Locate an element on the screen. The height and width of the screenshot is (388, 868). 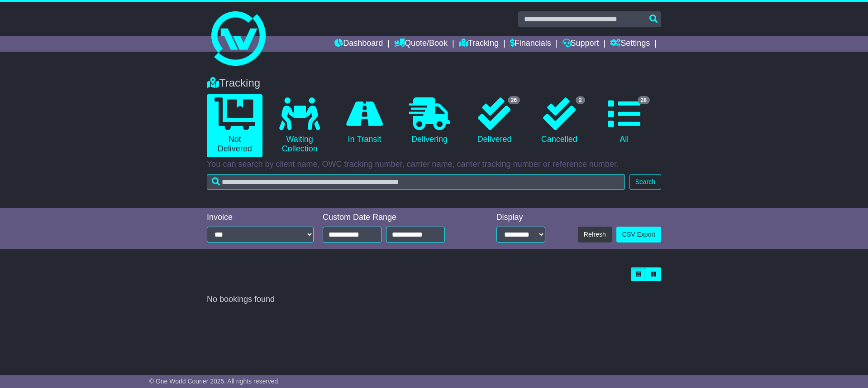
div: Invoice is located at coordinates (260, 217).